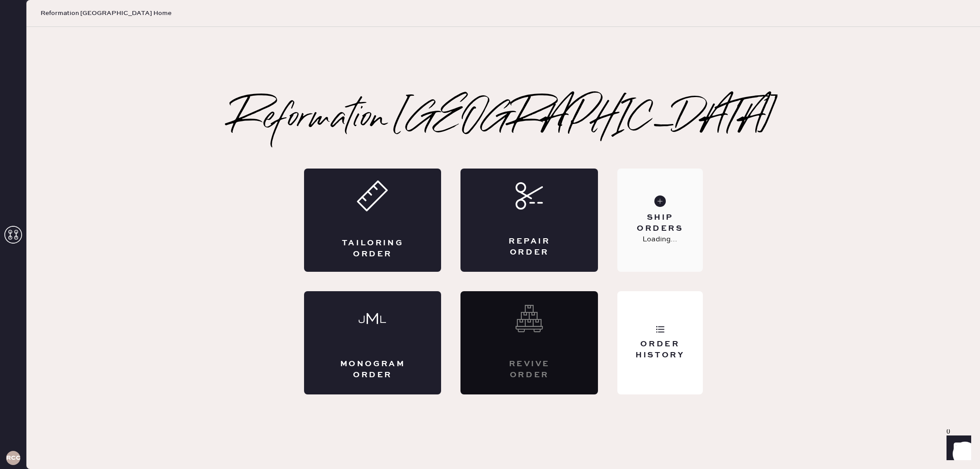 The image size is (980, 469). I want to click on div: Ship Orders, so click(660, 223).